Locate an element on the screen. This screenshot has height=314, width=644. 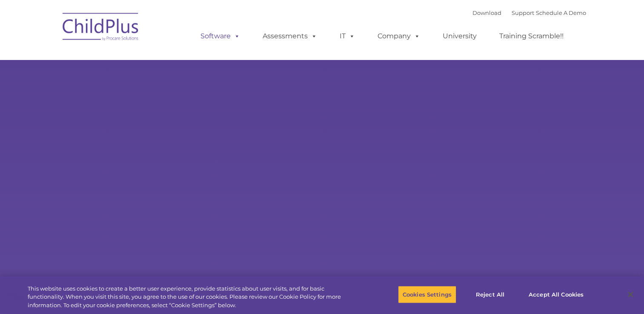
a: Software is located at coordinates (220, 36).